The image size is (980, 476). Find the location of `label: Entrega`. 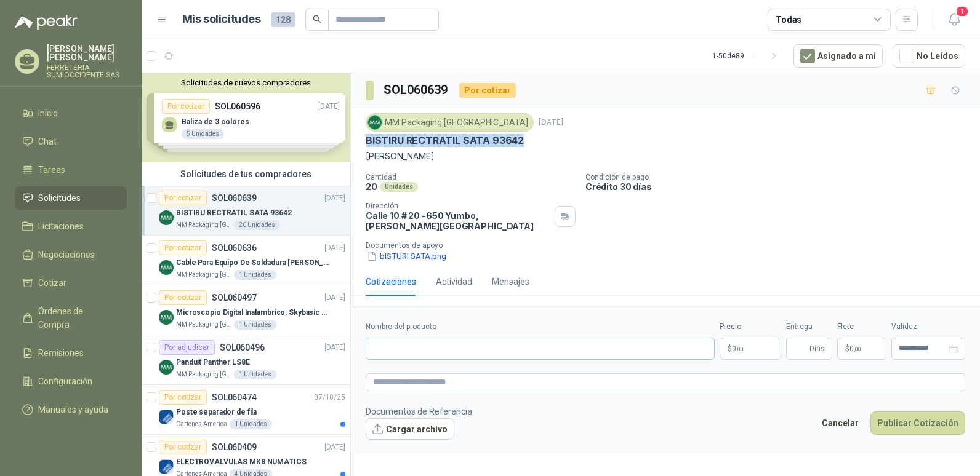

label: Entrega is located at coordinates (809, 326).